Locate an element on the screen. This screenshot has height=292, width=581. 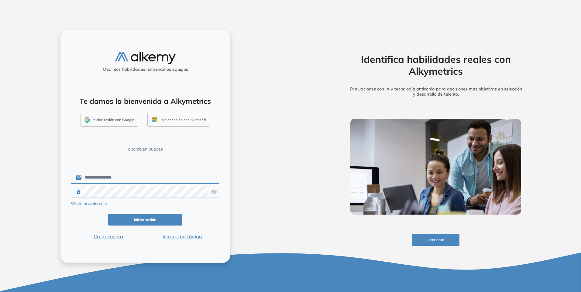
h5: Evaluaciones con IA y tecnología anticopia para decisiones más objetivas en selección y desarroll... is located at coordinates (436, 92).